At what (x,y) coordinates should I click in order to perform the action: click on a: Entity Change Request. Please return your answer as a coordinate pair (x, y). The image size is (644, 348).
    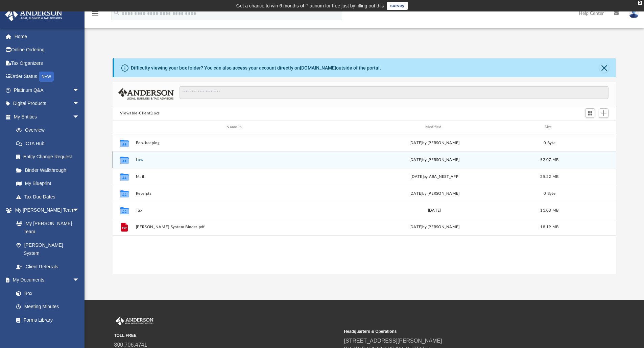
    Looking at the image, I should click on (50, 157).